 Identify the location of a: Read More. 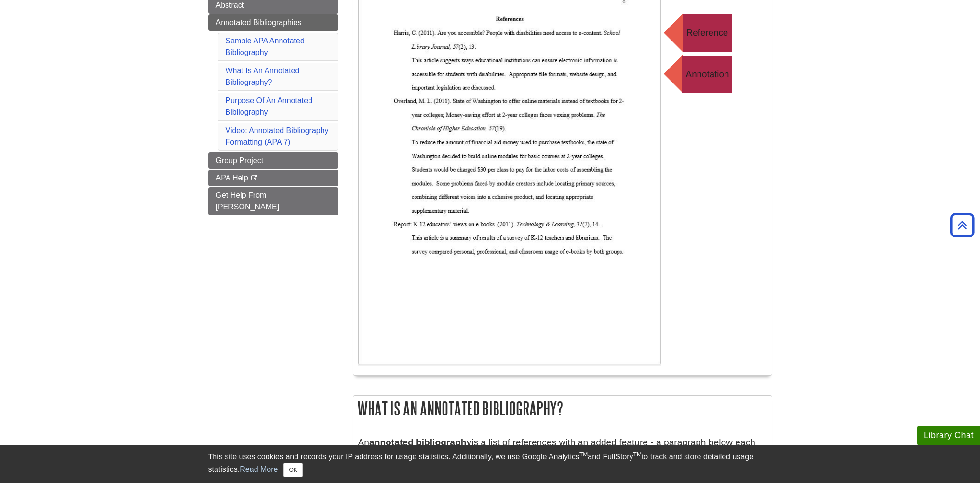
(258, 469).